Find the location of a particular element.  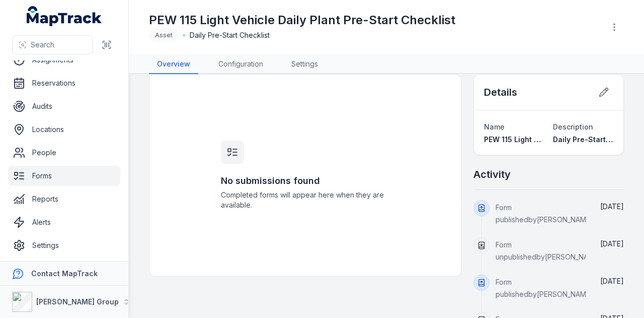

time: 11/08/2025, 9:30:28 am is located at coordinates (612, 206).